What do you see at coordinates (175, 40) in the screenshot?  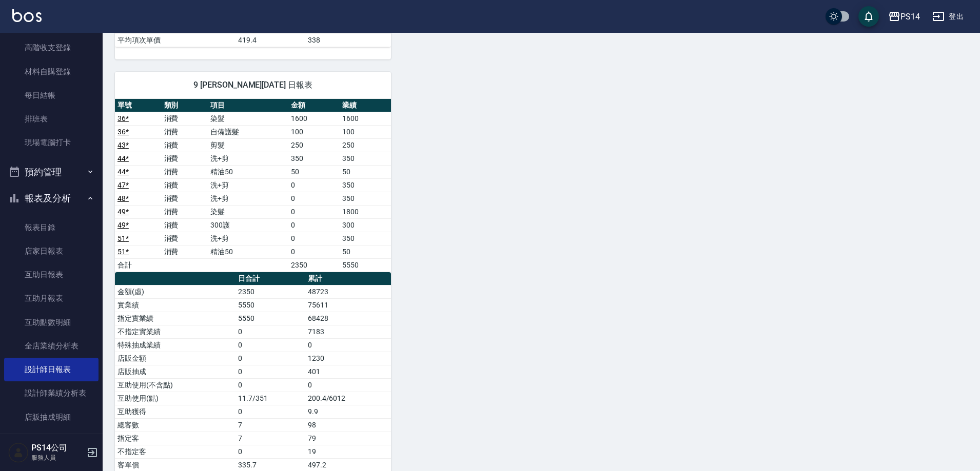 I see `td: 平均項次單價` at bounding box center [175, 40].